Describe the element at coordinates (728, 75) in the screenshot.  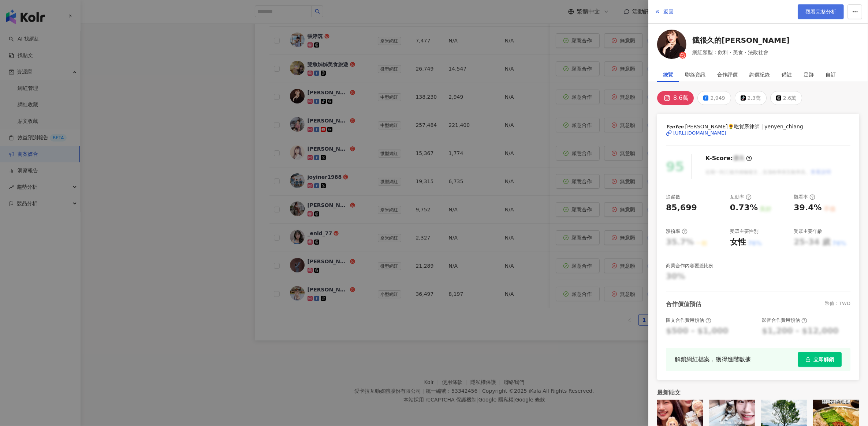
I see `div: 合作評價` at that location.